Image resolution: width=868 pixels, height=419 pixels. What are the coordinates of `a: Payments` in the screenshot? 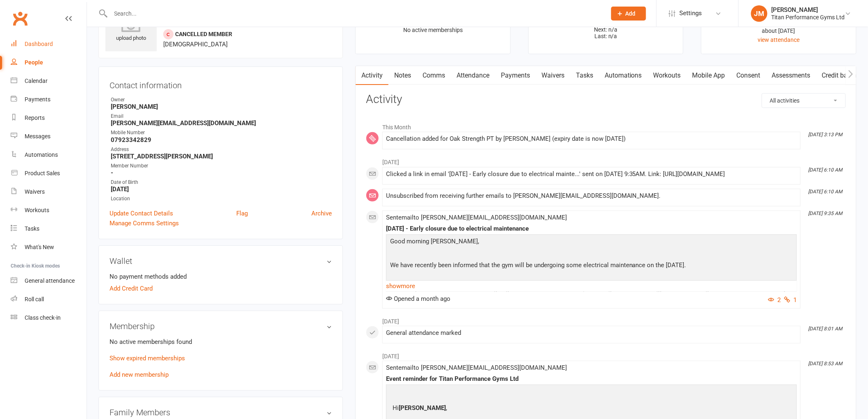 It's located at (515, 76).